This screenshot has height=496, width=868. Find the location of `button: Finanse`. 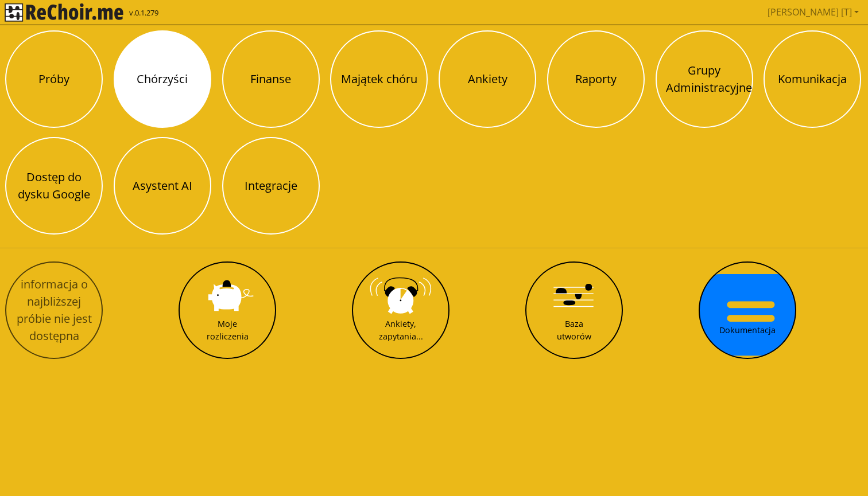

button: Finanse is located at coordinates (271, 79).